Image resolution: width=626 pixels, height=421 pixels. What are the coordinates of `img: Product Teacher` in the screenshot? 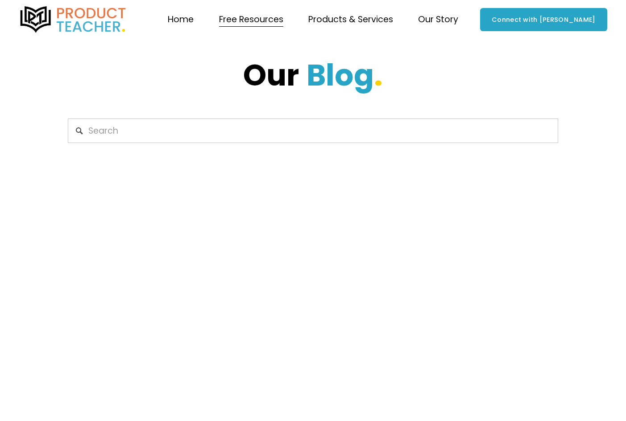 It's located at (73, 20).